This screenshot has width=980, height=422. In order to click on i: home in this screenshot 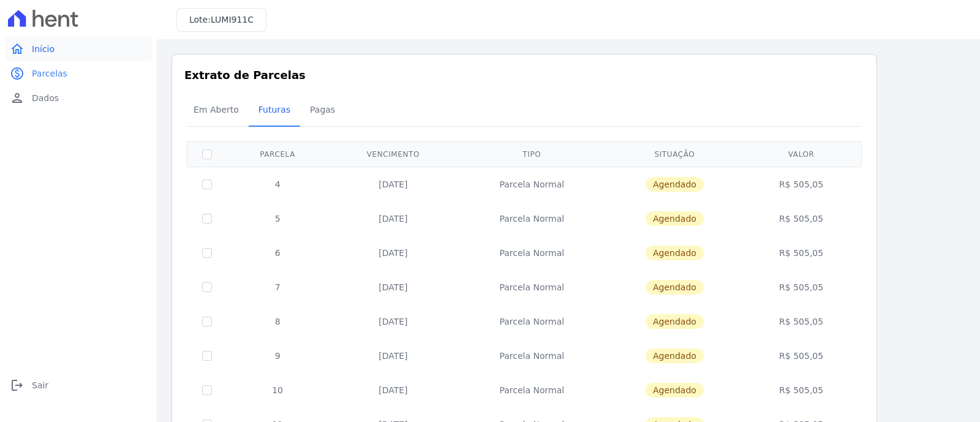, I will do `click(17, 49)`.